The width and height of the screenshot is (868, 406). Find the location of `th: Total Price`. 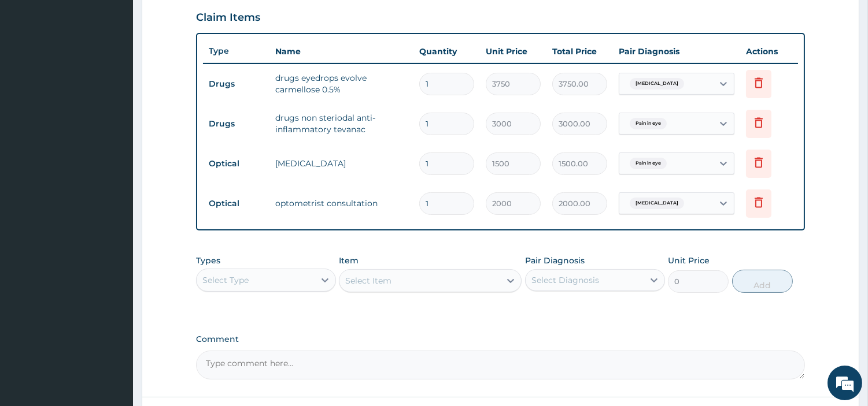

th: Total Price is located at coordinates (579, 51).